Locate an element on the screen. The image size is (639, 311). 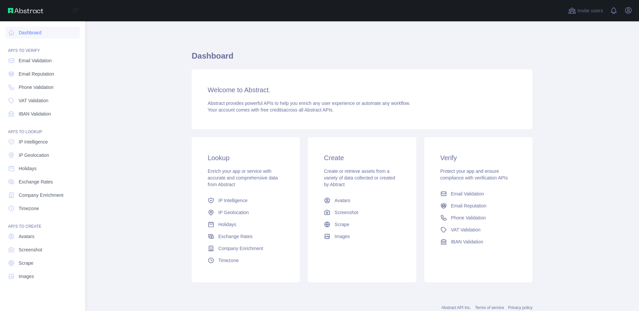
img: Abstract API is located at coordinates (26, 11).